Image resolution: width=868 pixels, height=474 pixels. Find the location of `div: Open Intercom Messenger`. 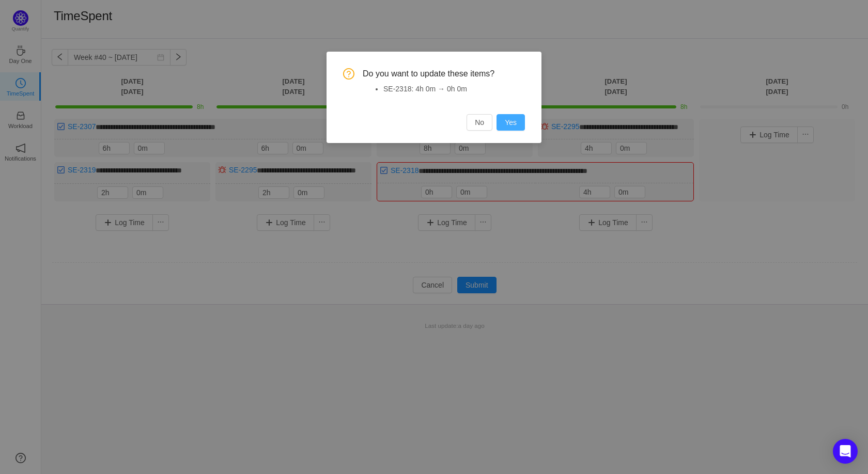

div: Open Intercom Messenger is located at coordinates (845, 452).